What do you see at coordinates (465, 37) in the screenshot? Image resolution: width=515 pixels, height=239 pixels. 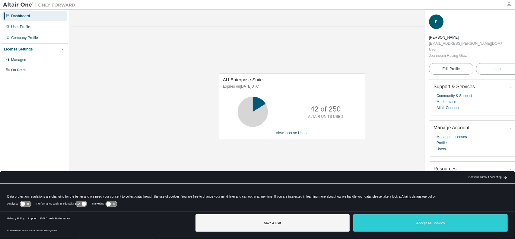 I see `div: Paskal Smolka` at bounding box center [465, 37].